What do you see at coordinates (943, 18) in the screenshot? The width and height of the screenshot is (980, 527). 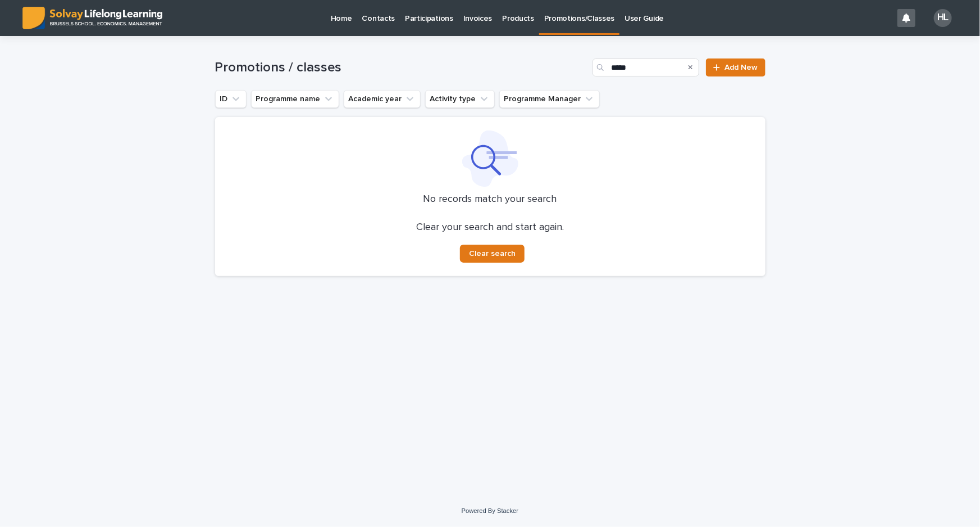 I see `div: HL` at bounding box center [943, 18].